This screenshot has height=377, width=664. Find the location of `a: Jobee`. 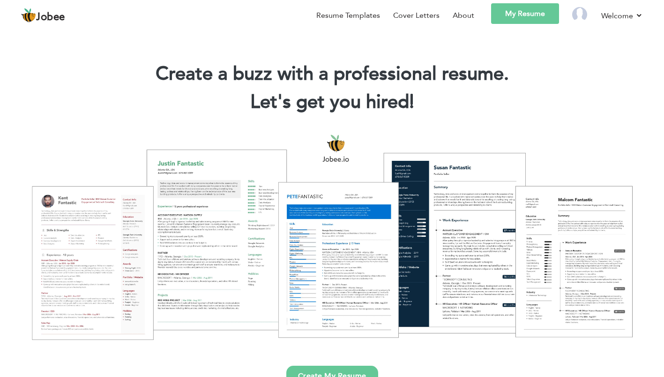

a: Jobee is located at coordinates (43, 15).